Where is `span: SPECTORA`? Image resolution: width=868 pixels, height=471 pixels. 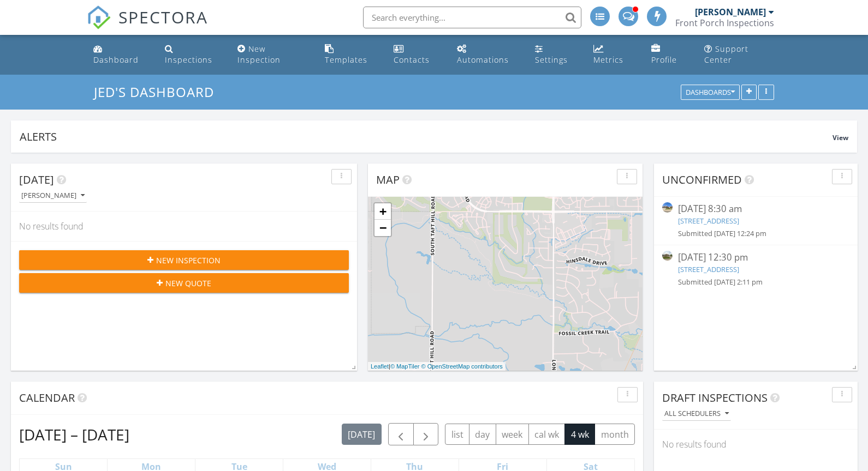
span: SPECTORA is located at coordinates (163, 17).